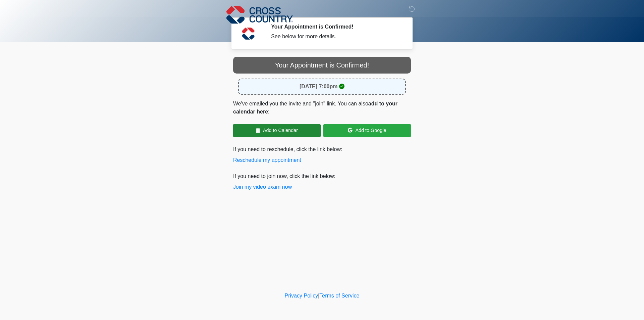 Image resolution: width=644 pixels, height=320 pixels. I want to click on div: See below for more details., so click(336, 36).